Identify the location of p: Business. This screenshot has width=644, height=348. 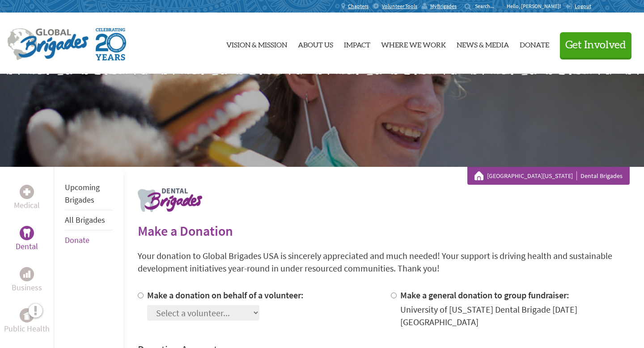
(27, 288).